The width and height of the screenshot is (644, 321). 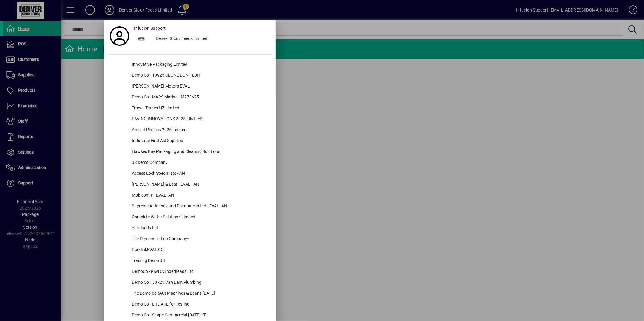 What do you see at coordinates (190, 65) in the screenshot?
I see `button: Innovative Packaging Limited` at bounding box center [190, 65].